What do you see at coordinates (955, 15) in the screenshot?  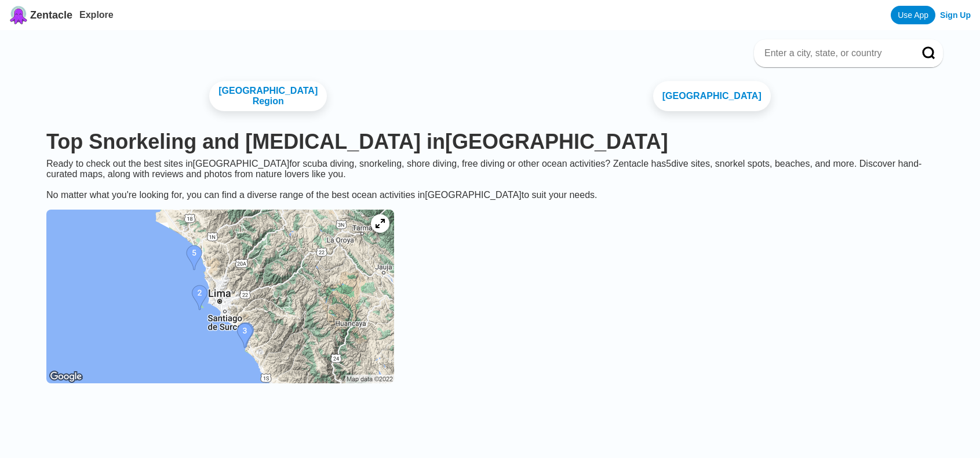 I see `a: Sign Up` at bounding box center [955, 15].